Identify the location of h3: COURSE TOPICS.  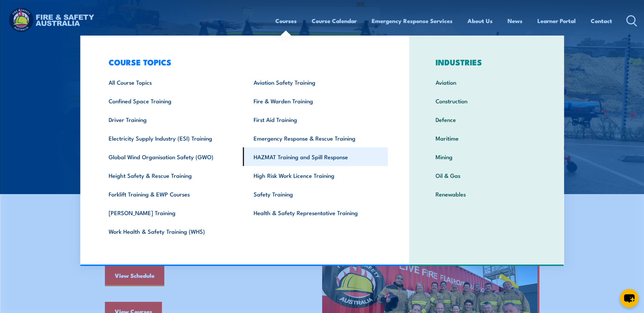
(243, 62).